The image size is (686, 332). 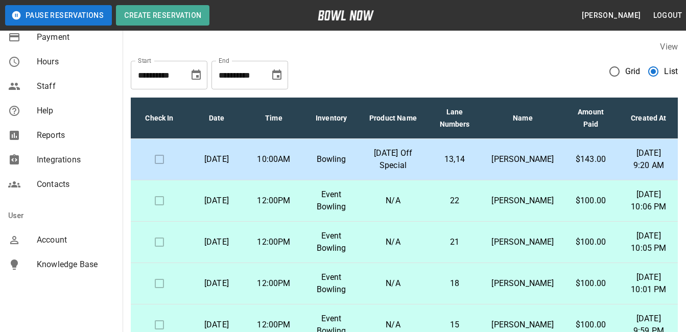 I want to click on span: Reports, so click(x=76, y=135).